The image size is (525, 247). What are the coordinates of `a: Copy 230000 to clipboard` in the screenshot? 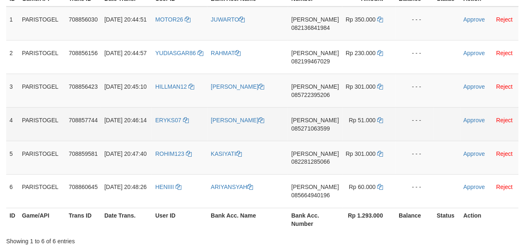 It's located at (380, 53).